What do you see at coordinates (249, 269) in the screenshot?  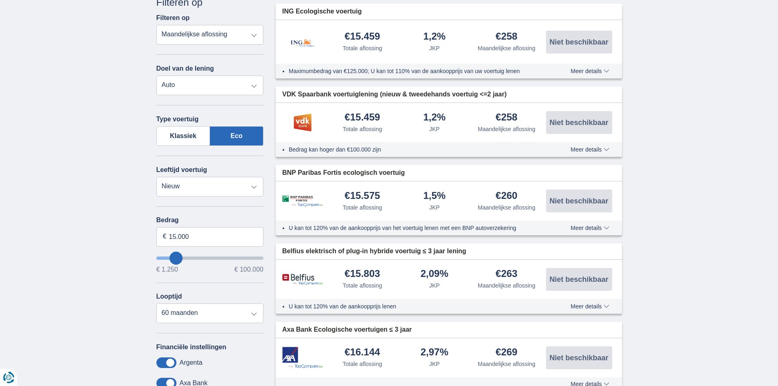 I see `span: € 100.000` at bounding box center [249, 269].